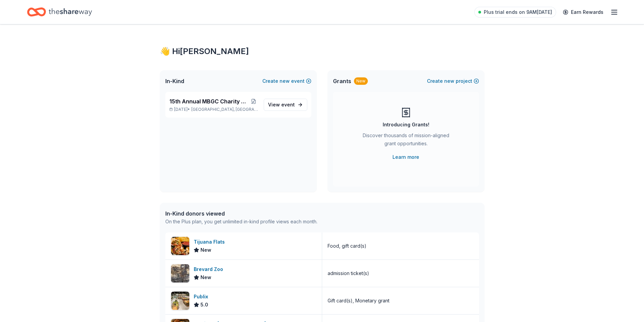 The height and width of the screenshot is (322, 644). Describe the element at coordinates (287, 82) in the screenshot. I see `button: Createnewevent` at that location.